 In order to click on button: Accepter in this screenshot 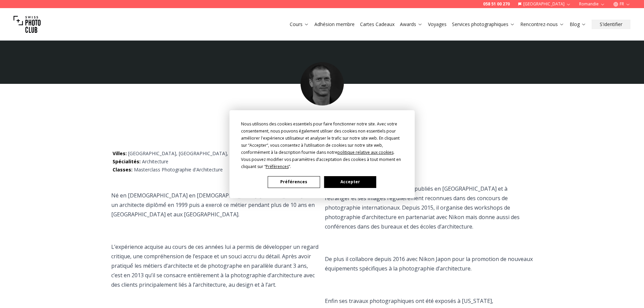, I will do `click(350, 182)`.